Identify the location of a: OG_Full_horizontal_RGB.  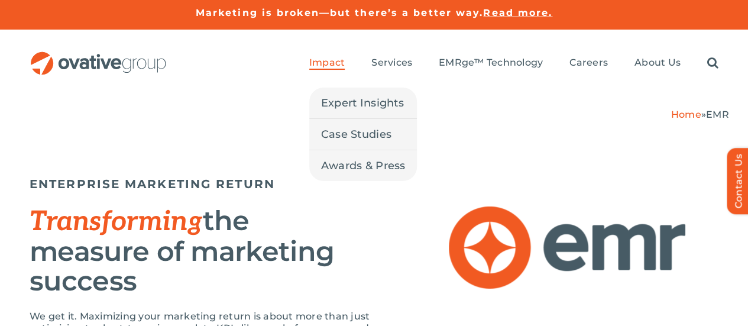
(98, 56).